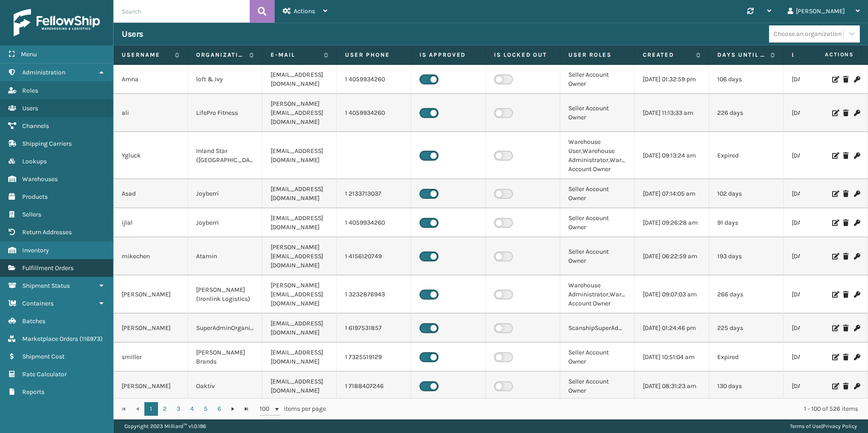 This screenshot has width=868, height=433. Describe the element at coordinates (36, 125) in the screenshot. I see `span: Channels` at that location.